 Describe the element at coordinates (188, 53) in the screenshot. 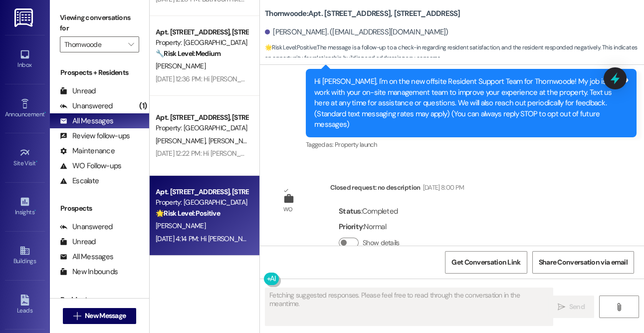

I see `strong: 🔧 Risk Level: Medium` at that location.